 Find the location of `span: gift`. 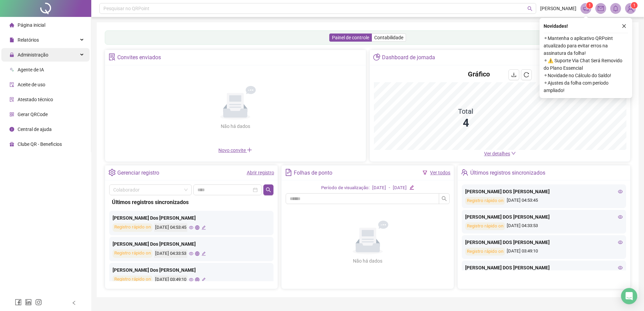

span: gift is located at coordinates (12, 144).